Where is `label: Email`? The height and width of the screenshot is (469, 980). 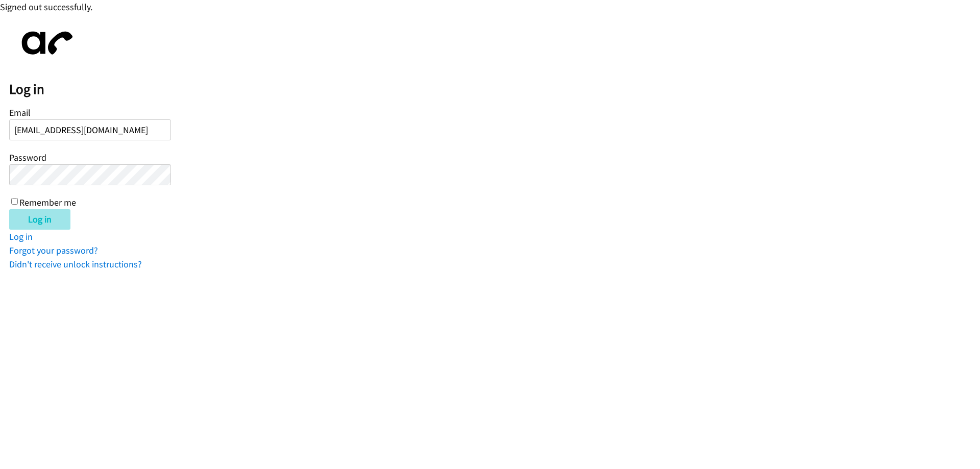 label: Email is located at coordinates (20, 112).